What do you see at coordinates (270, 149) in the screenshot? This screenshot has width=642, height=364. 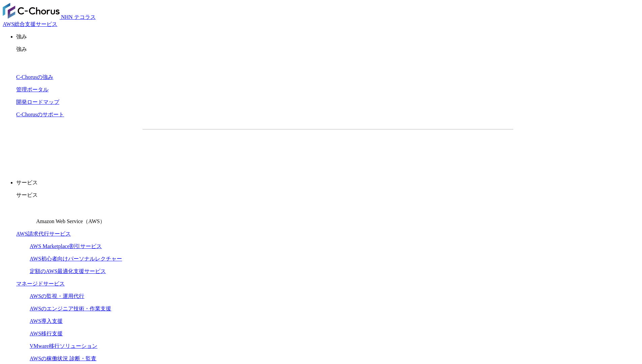 I see `a: 資料を請求する` at bounding box center [270, 149].